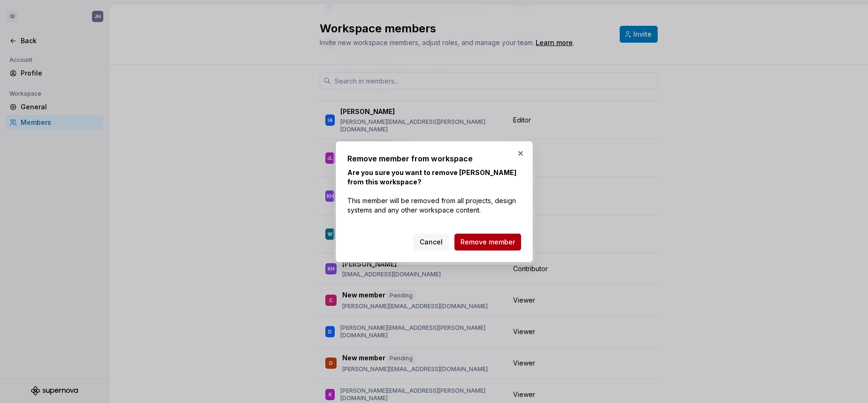 This screenshot has height=403, width=868. I want to click on span: Remove member, so click(487, 242).